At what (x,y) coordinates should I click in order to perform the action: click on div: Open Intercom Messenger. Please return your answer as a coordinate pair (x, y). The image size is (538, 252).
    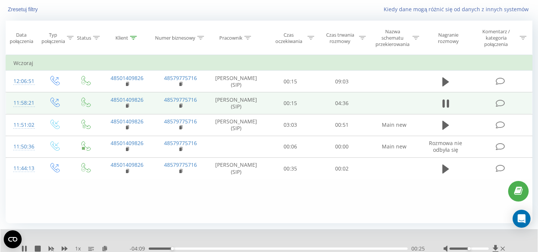
    Looking at the image, I should click on (522, 219).